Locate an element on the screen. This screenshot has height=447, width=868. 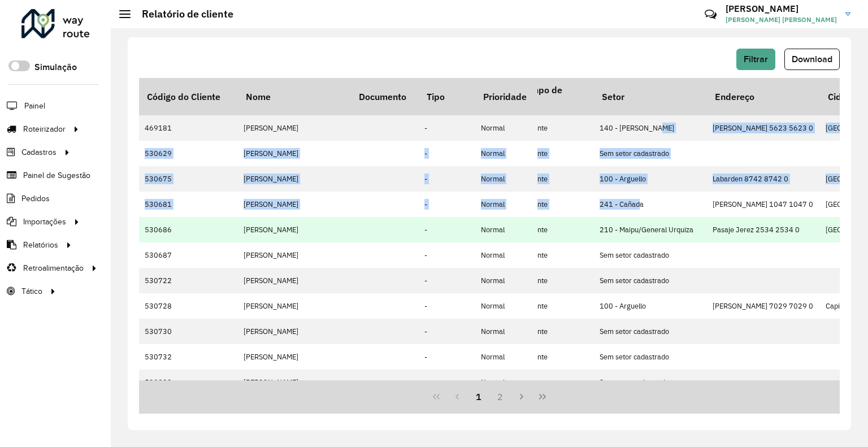
td: 530833 is located at coordinates (188, 382).